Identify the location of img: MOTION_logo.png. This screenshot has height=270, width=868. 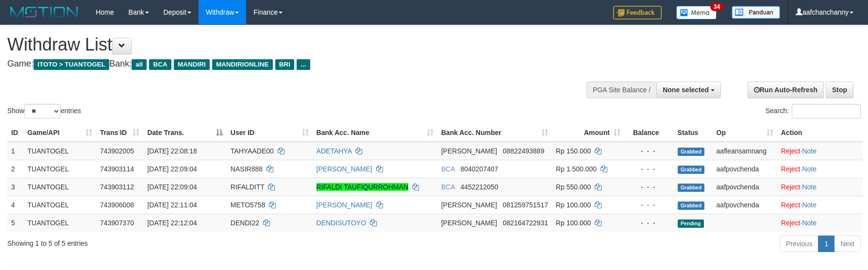
(44, 12).